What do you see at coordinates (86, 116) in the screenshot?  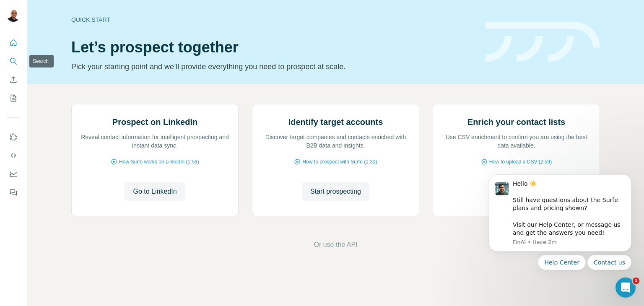 I see `button: Quick reply: Help Center` at bounding box center [86, 116].